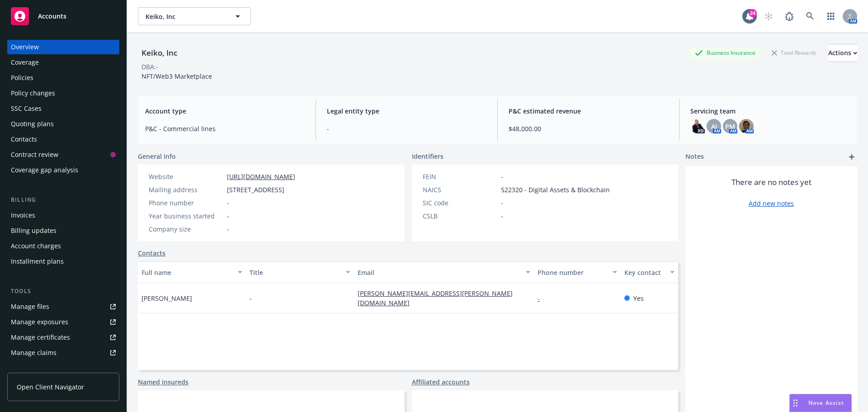 The height and width of the screenshot is (412, 868). I want to click on a: Billing updates, so click(63, 231).